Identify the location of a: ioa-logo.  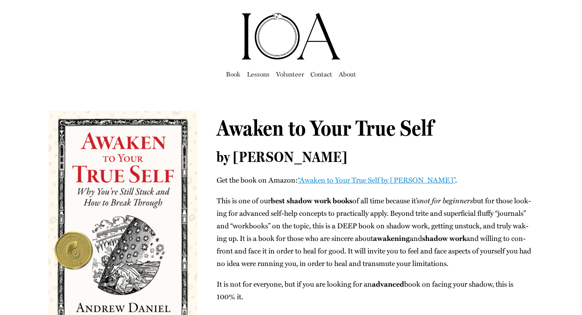
(291, 16).